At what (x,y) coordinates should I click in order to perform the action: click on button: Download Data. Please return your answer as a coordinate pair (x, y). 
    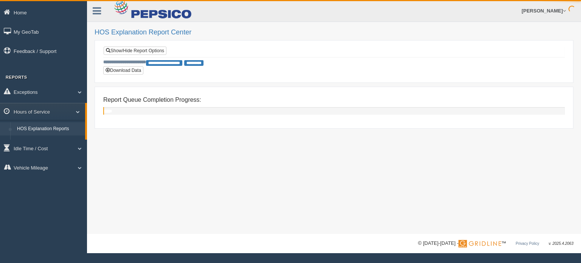
    Looking at the image, I should click on (123, 70).